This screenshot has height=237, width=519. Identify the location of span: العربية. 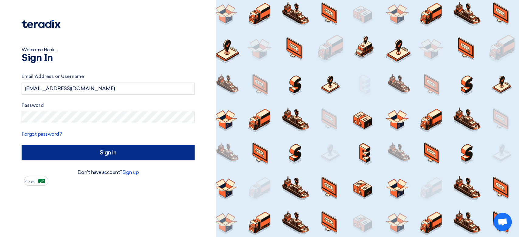
(31, 181).